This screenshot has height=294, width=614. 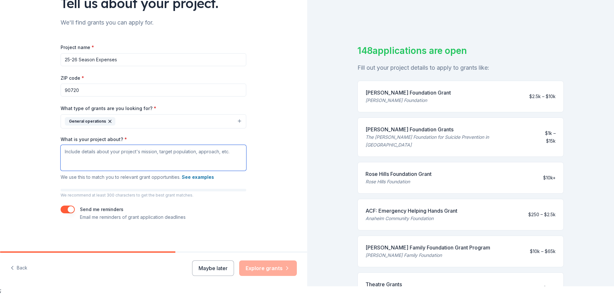 I want to click on div: Rose Hills Foundation, so click(x=398, y=181).